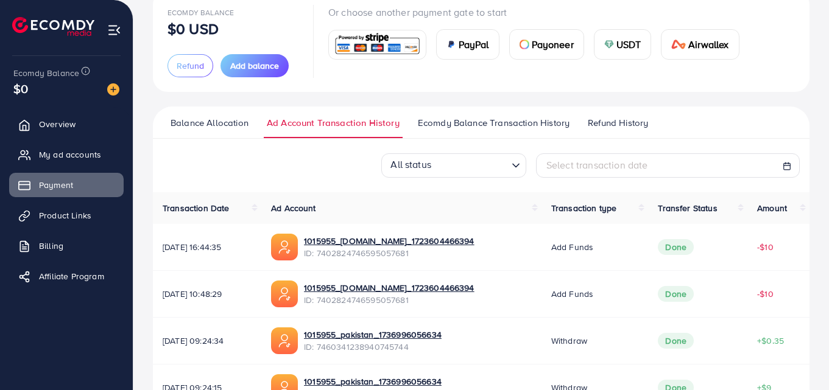 The width and height of the screenshot is (829, 390). What do you see at coordinates (772, 208) in the screenshot?
I see `span: Amount` at bounding box center [772, 208].